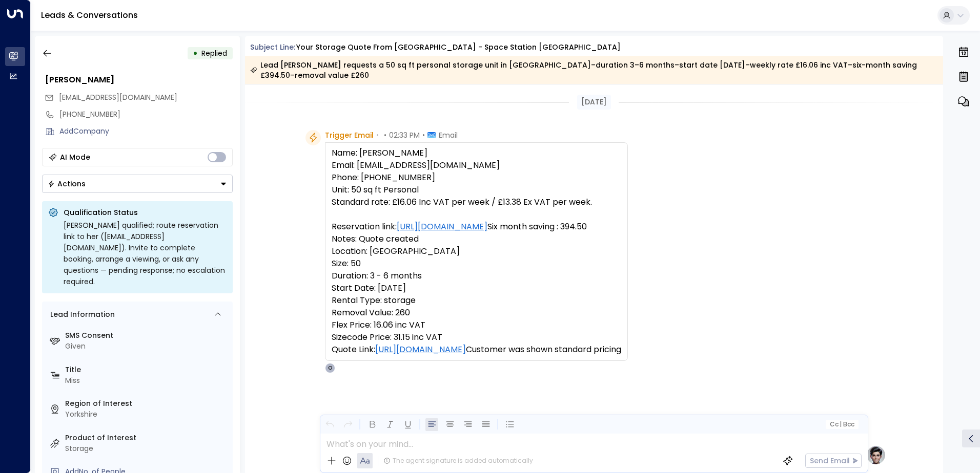  Describe the element at coordinates (404, 135) in the screenshot. I see `span: 02:33 PM` at that location.